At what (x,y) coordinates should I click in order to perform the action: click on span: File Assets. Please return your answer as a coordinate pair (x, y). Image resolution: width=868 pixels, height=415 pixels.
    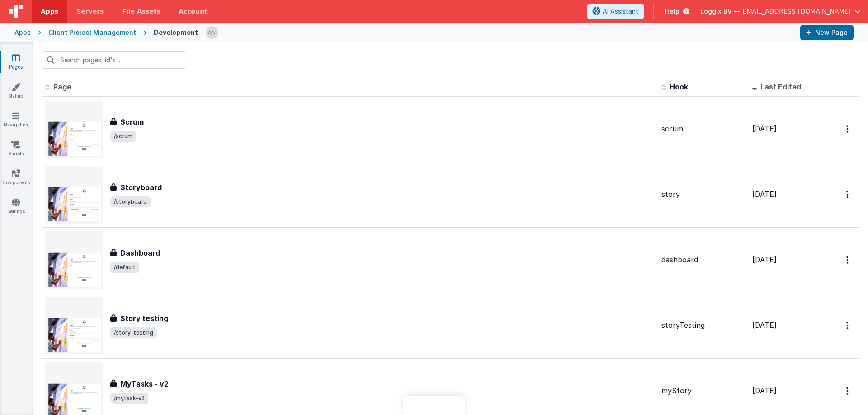
    Looking at the image, I should click on (142, 12).